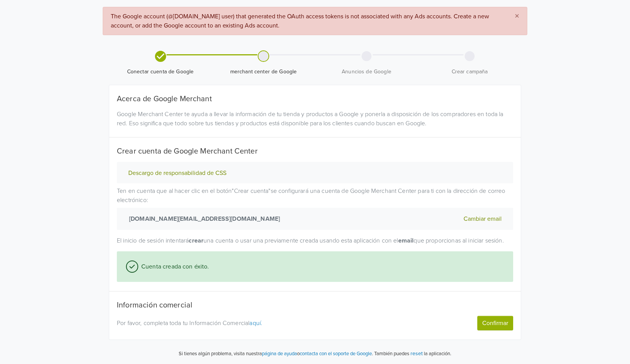 This screenshot has width=630, height=364. Describe the element at coordinates (315, 305) in the screenshot. I see `h5: Información comercial` at that location.